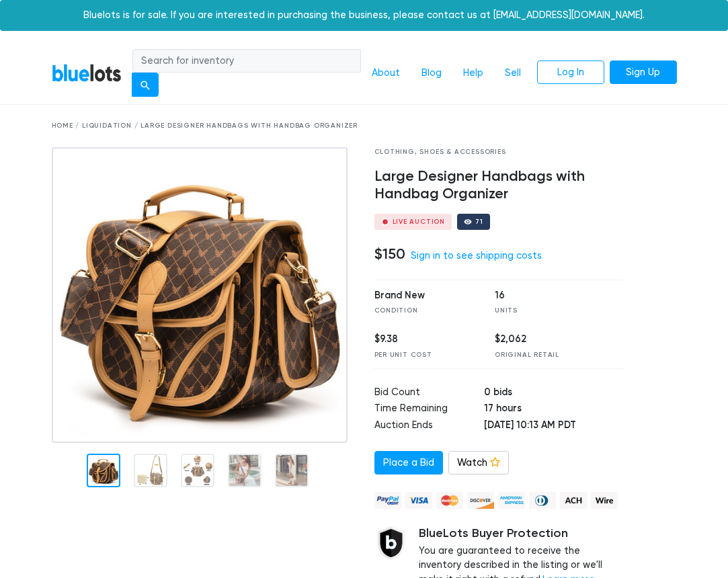 The width and height of the screenshot is (728, 578). Describe the element at coordinates (545, 296) in the screenshot. I see `div: 16` at that location.